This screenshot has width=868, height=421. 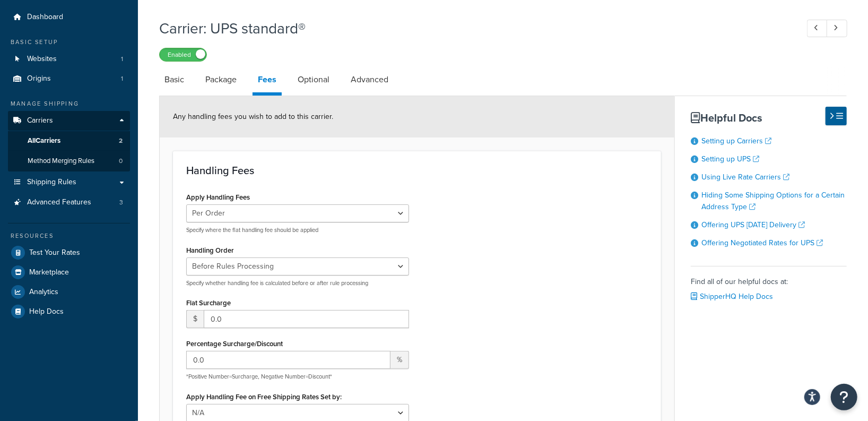 What do you see at coordinates (54, 253) in the screenshot?
I see `span: Test Your Rates` at bounding box center [54, 253].